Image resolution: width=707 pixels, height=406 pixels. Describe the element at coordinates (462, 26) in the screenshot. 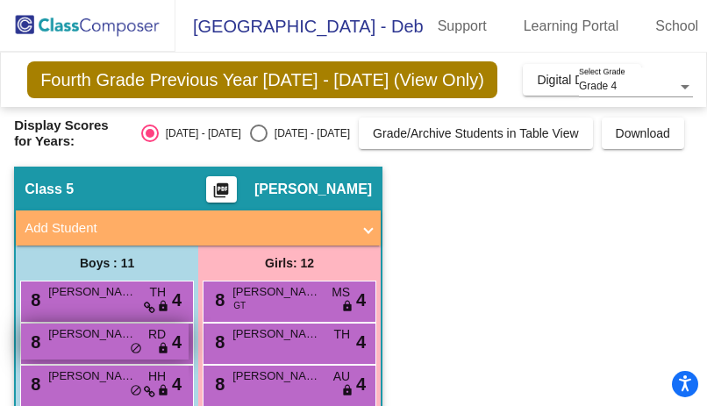

I see `a: Support` at that location.